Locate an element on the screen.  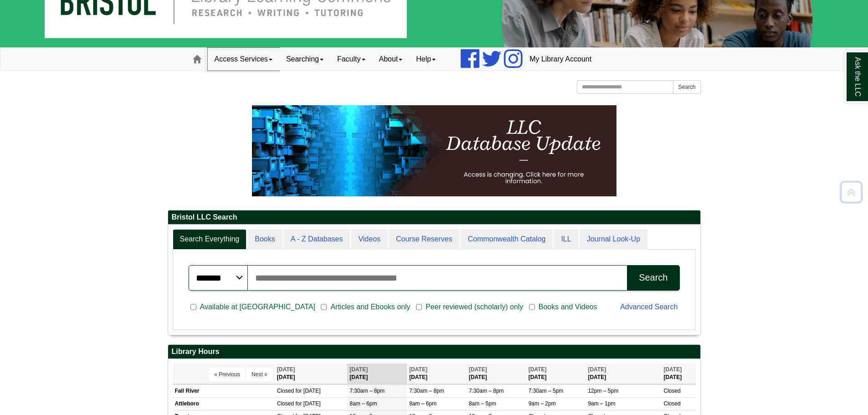
h2: Library Hours is located at coordinates (434, 352).